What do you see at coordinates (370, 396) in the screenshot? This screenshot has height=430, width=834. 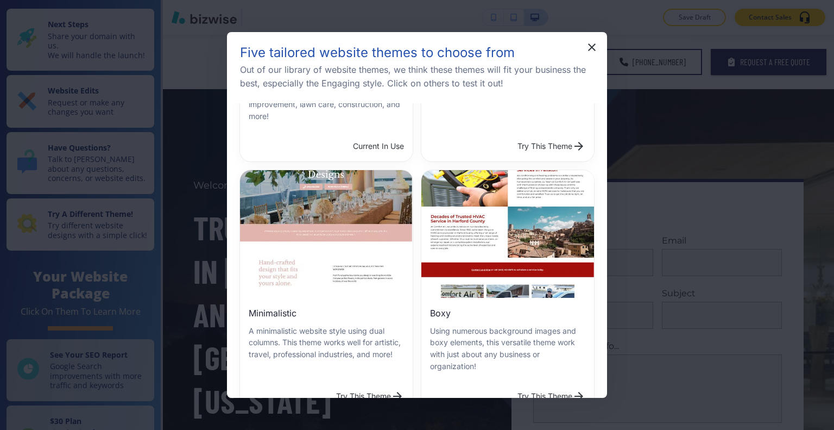 I see `button: Minimalistic ThemeMinimalisticA minimalistic website style using dual columns. This theme works w...` at bounding box center [370, 396].